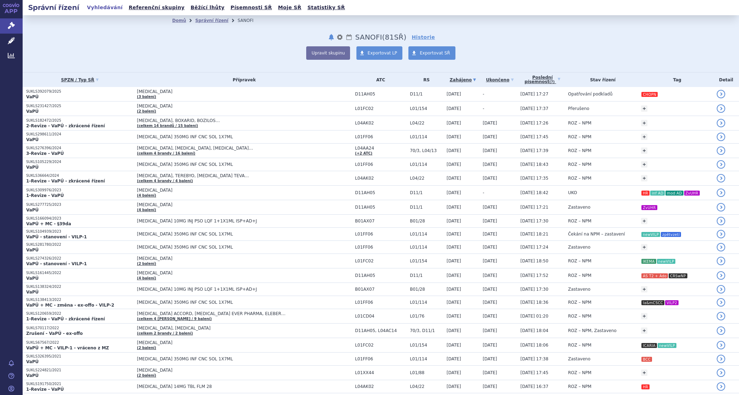  I want to click on p: SUKLS67567/2022, so click(80, 343).